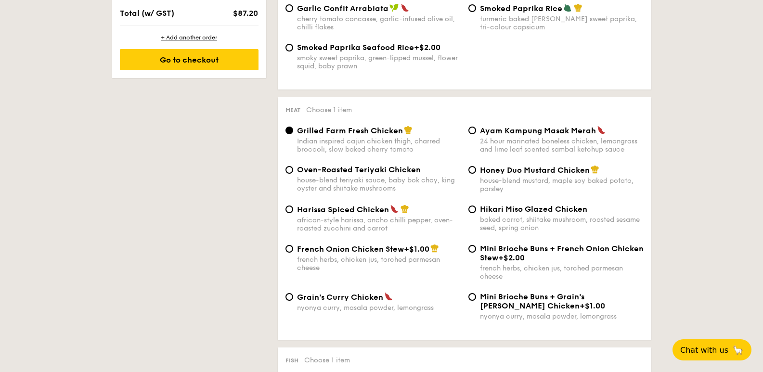 The width and height of the screenshot is (763, 372). Describe the element at coordinates (245, 13) in the screenshot. I see `span: $87.20` at that location.